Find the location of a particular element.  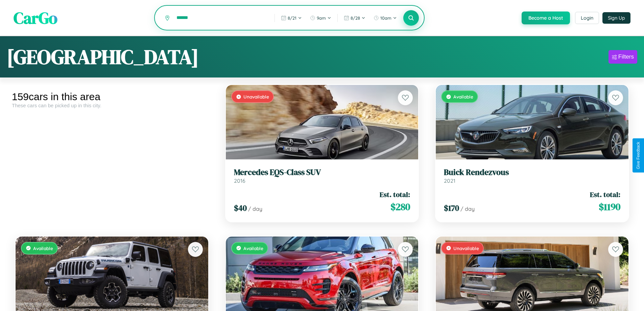

div: Filters is located at coordinates (626, 57).